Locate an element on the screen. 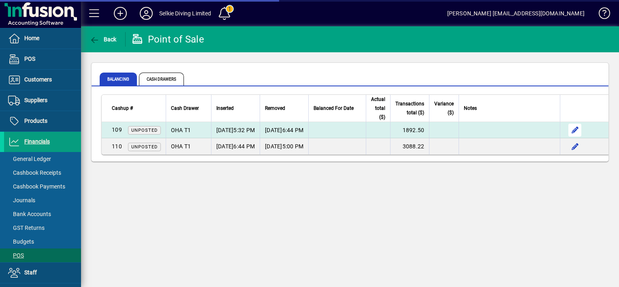 The height and width of the screenshot is (287, 619). span: Budgets is located at coordinates (21, 241).